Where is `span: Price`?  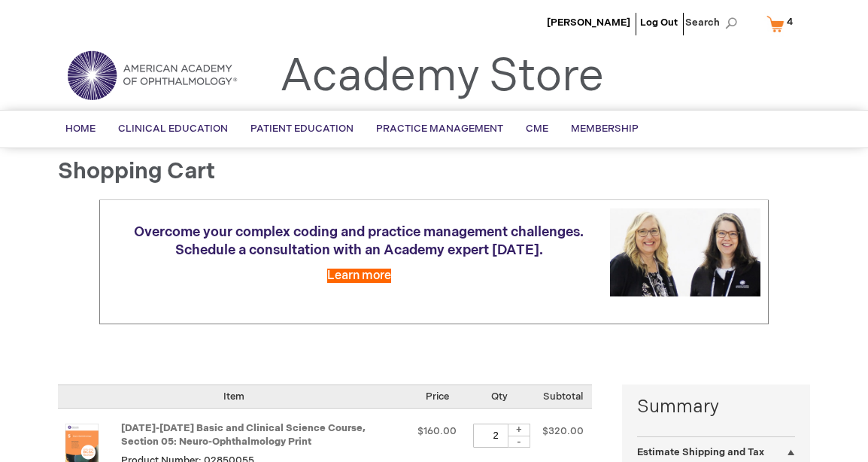
span: Price is located at coordinates (437, 397).